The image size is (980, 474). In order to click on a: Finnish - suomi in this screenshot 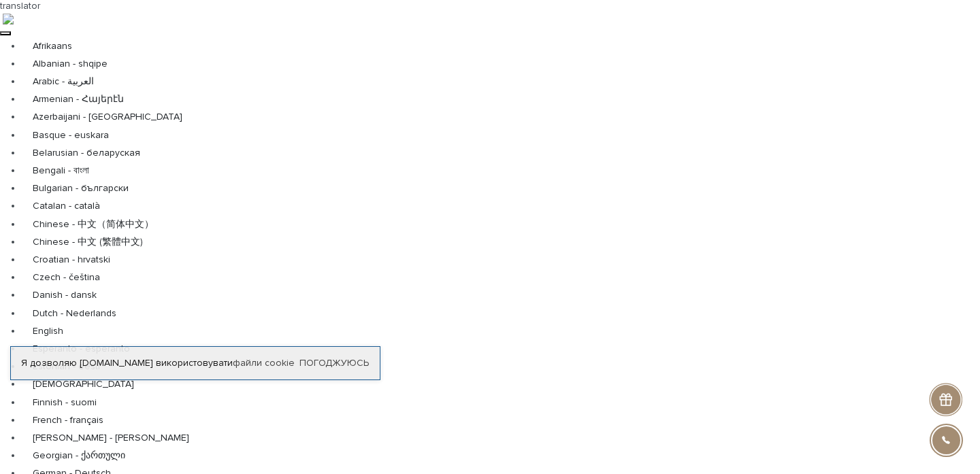, I will do `click(501, 402)`.